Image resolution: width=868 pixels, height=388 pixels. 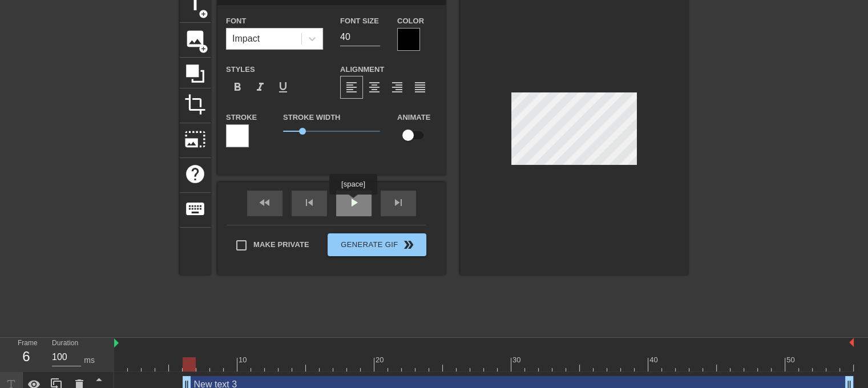 I want to click on span: Make Private, so click(x=282, y=244).